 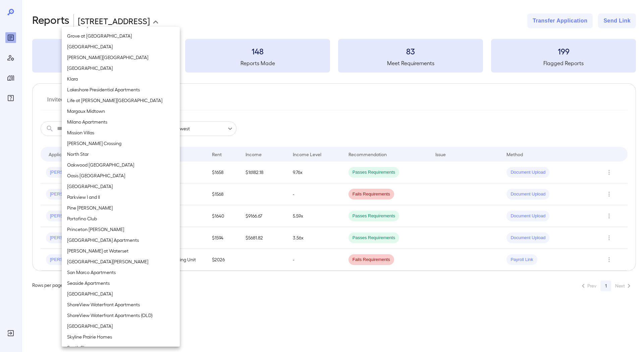 I want to click on li: ShoreView Waterfront Apartments (OLD), so click(x=121, y=315).